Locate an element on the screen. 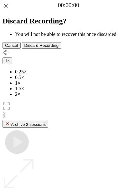 The height and width of the screenshot is (188, 137). a: 00:00:00 is located at coordinates (68, 5).